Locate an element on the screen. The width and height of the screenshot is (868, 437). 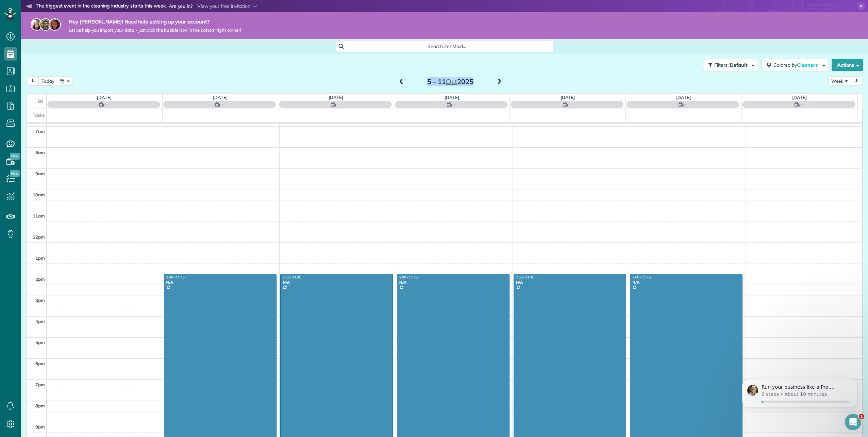
button: Today is located at coordinates (48, 80).